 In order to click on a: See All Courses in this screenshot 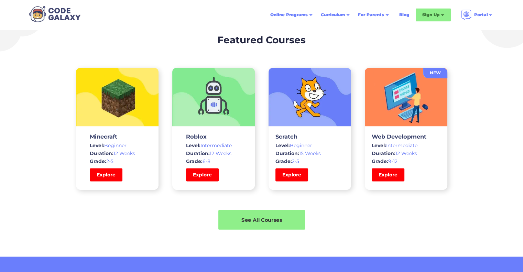, I will do `click(262, 220)`.